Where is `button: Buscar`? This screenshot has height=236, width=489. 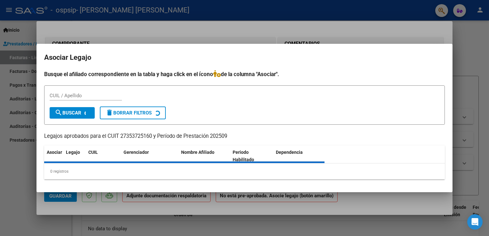 button: Buscar is located at coordinates (72, 113).